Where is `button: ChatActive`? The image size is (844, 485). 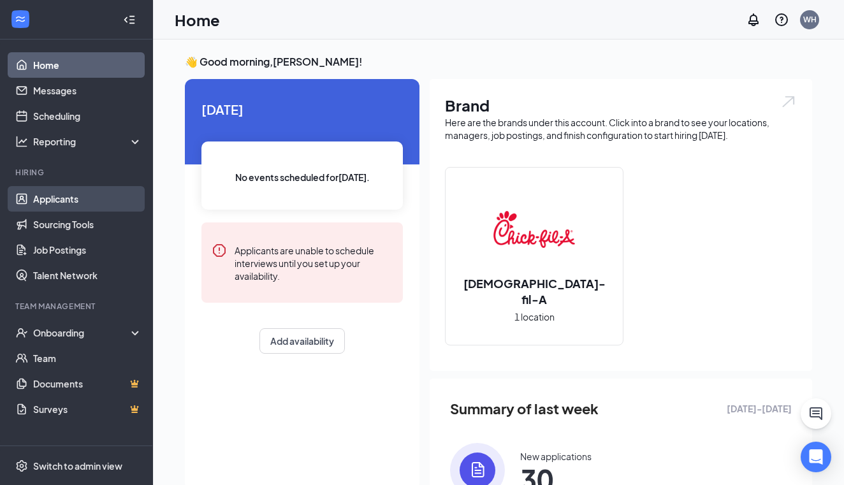
button: ChatActive is located at coordinates (816, 414).